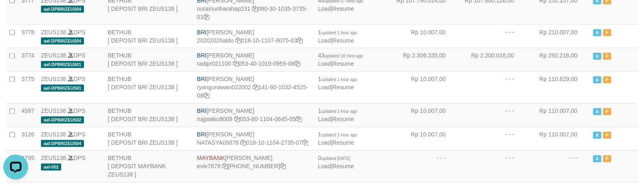 This screenshot has height=186, width=644. I want to click on a: Copy 080301035373501 to clipboard, so click(206, 17).